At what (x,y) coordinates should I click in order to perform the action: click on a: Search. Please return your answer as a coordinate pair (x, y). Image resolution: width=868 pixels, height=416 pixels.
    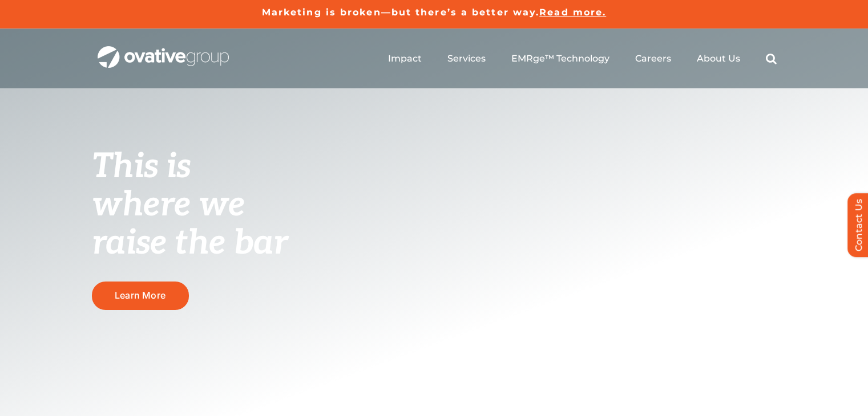
    Looking at the image, I should click on (771, 59).